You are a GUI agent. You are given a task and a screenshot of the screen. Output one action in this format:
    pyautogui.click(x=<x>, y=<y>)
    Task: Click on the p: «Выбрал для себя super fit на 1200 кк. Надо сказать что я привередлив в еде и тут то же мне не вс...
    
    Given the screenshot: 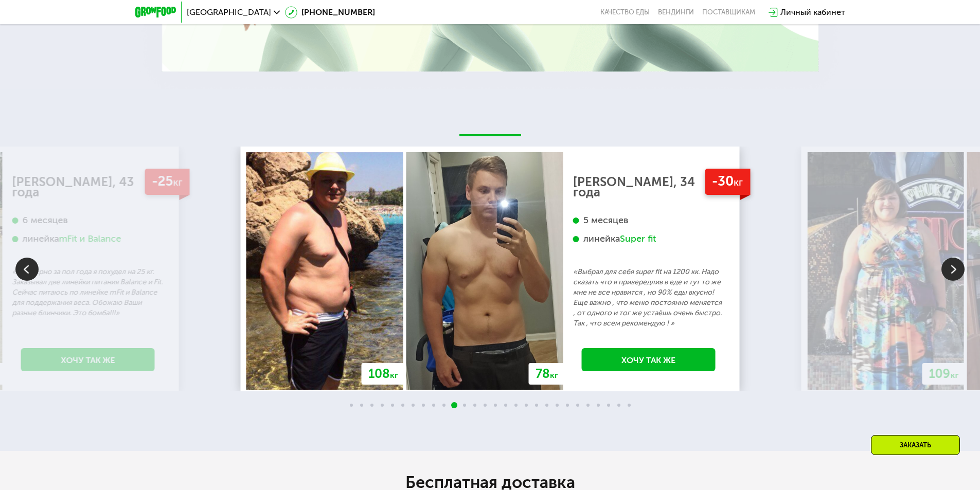 What is the action you would take?
    pyautogui.click(x=649, y=298)
    